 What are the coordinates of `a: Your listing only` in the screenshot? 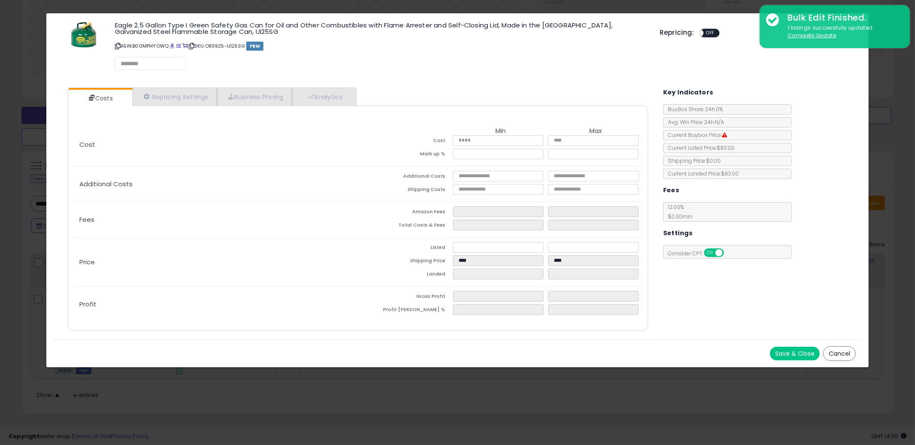 It's located at (185, 46).